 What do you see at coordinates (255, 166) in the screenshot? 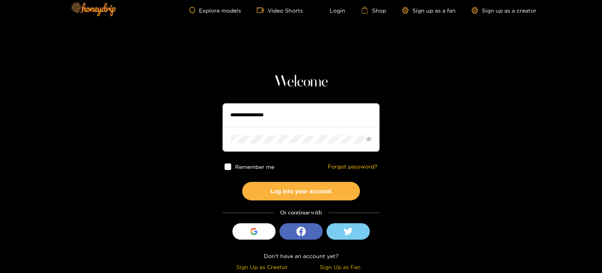
I see `span: Remember me` at bounding box center [255, 166].